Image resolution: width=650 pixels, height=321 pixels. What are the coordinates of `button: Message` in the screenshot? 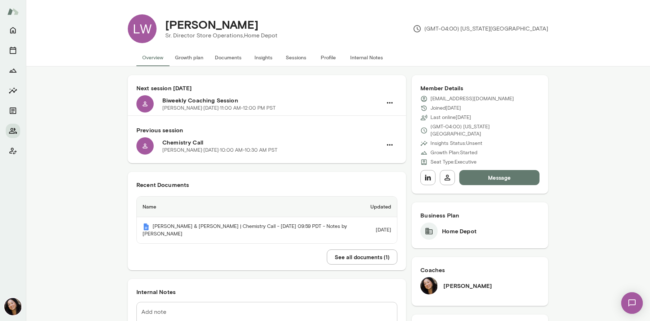 It's located at (499, 178).